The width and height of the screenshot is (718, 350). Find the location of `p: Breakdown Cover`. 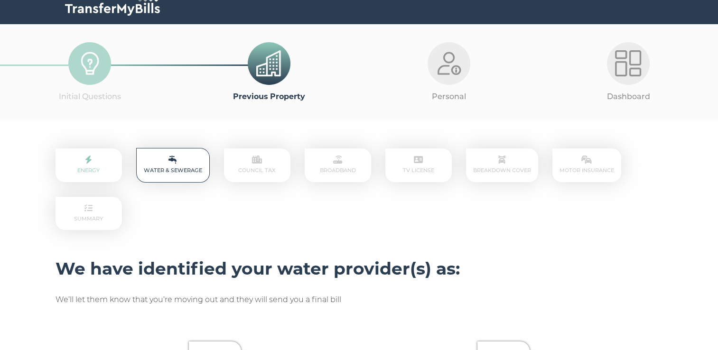

p: Breakdown Cover is located at coordinates (502, 165).